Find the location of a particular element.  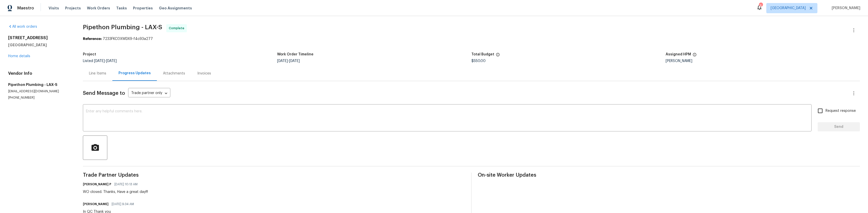

span: Request response is located at coordinates (840, 111).